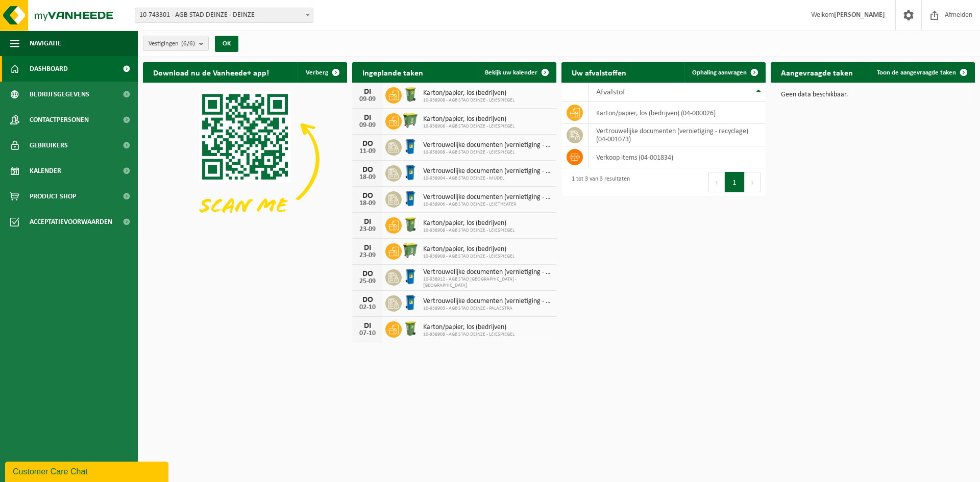 The image size is (980, 482). What do you see at coordinates (916, 72) in the screenshot?
I see `span: Toon de aangevraagde taken` at bounding box center [916, 72].